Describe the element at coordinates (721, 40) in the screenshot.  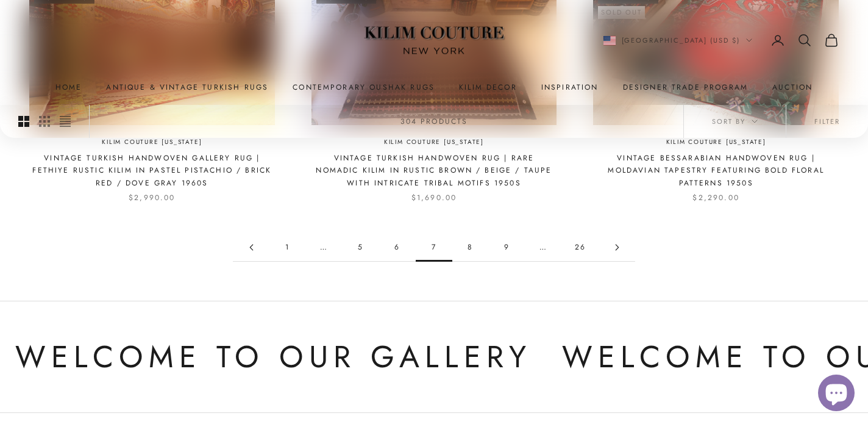
I see `nav: Secondary navigation` at that location.